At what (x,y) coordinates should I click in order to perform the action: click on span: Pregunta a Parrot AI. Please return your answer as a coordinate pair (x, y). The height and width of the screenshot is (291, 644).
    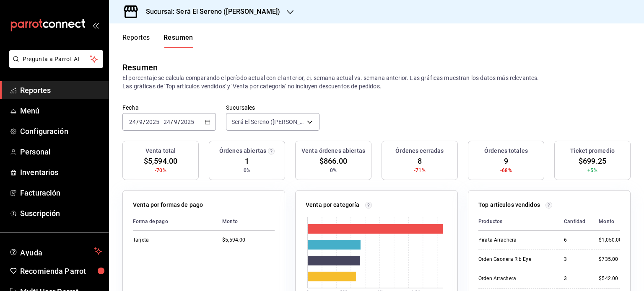
    Looking at the image, I should click on (56, 59).